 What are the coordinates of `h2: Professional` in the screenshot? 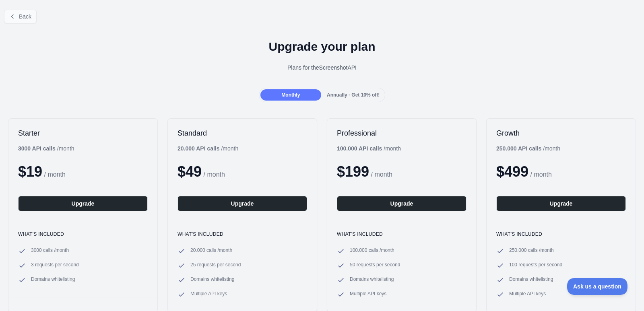 It's located at (402, 133).